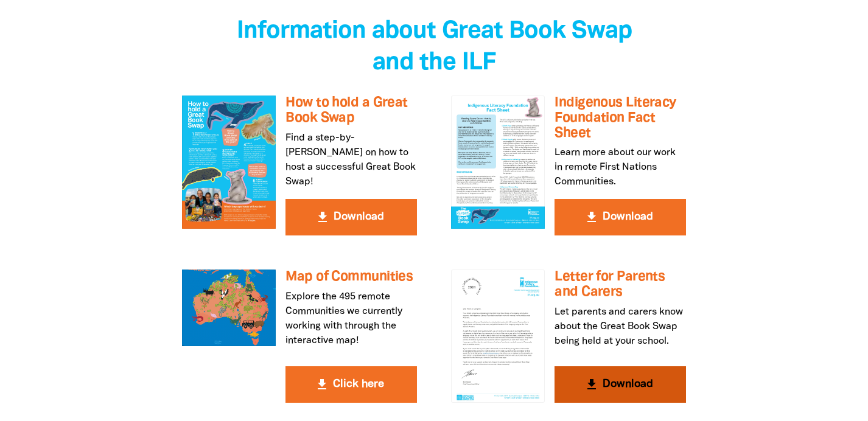 Image resolution: width=868 pixels, height=421 pixels. What do you see at coordinates (351, 385) in the screenshot?
I see `button: get_app Click here` at bounding box center [351, 385].